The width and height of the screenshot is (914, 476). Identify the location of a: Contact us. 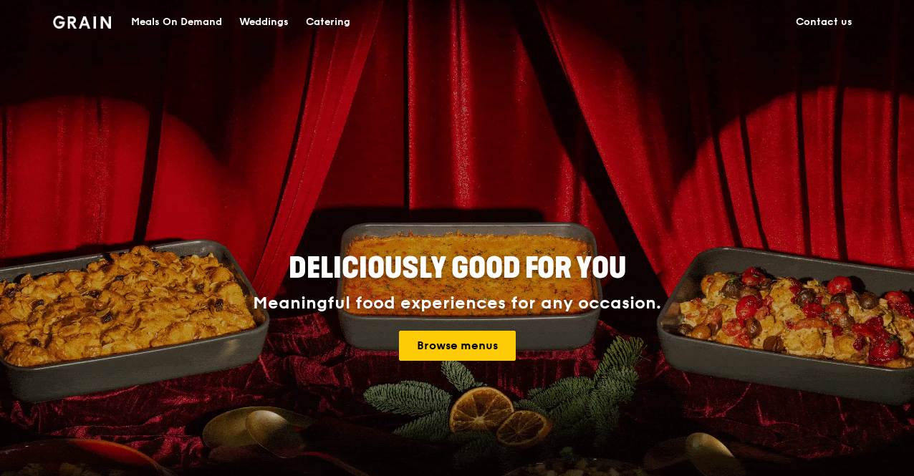
(824, 22).